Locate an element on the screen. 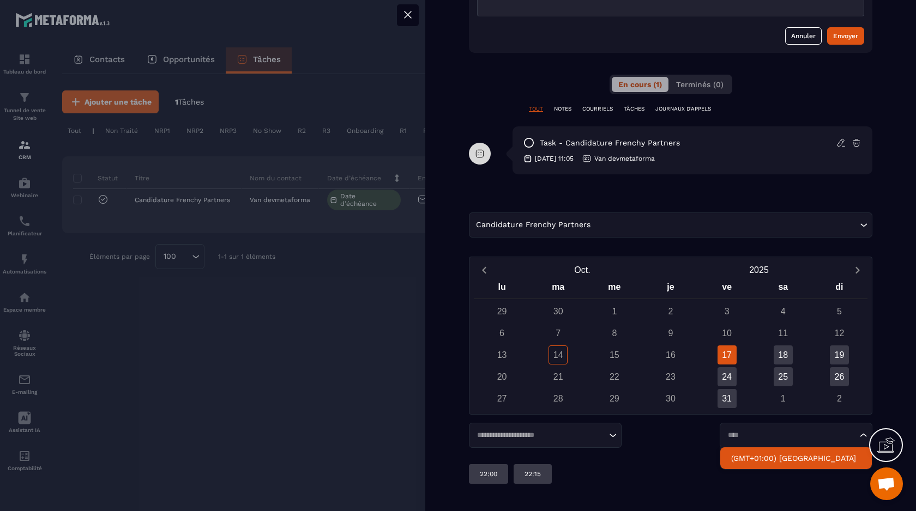 Image resolution: width=916 pixels, height=511 pixels. p: TOUT is located at coordinates (536, 109).